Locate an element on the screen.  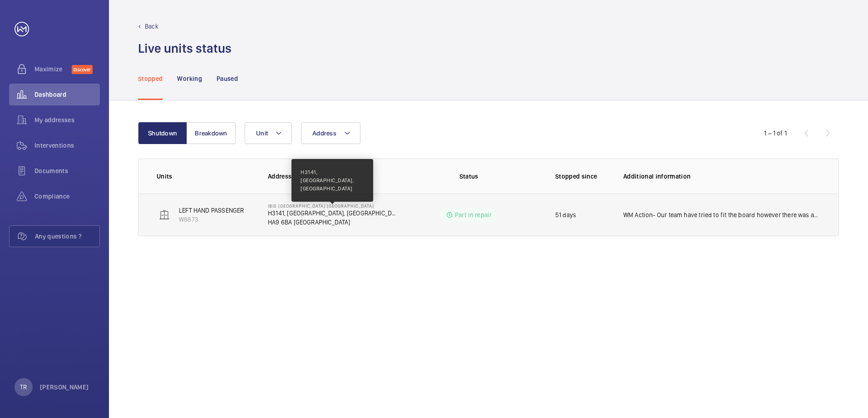
span: Maximize is located at coordinates (53, 69).